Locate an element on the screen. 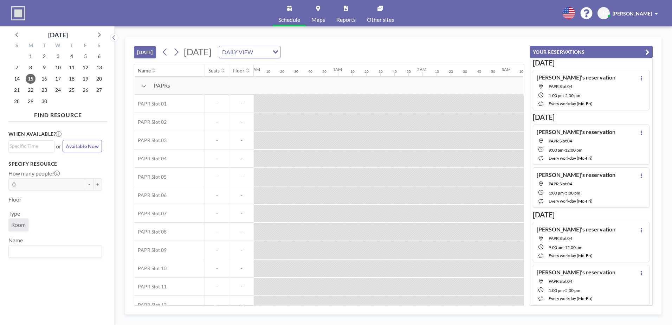  span: PAPR Slot 02 is located at coordinates (150, 122).